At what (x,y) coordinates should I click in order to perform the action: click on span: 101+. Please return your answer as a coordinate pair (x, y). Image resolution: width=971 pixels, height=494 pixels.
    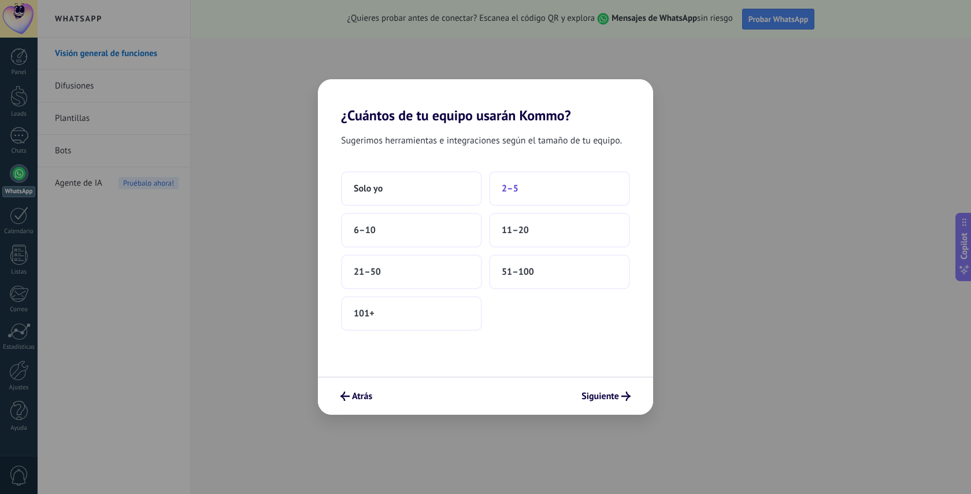
    Looking at the image, I should click on (364, 313).